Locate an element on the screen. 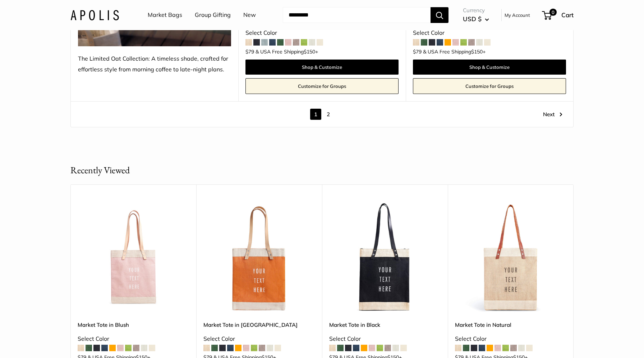  a: Market Tote in Black is located at coordinates (385, 324).